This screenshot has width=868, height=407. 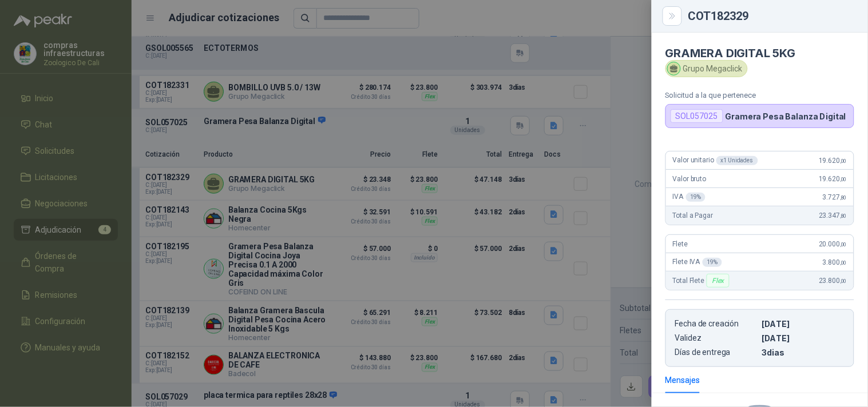 What do you see at coordinates (717, 280) in the screenshot?
I see `div: Flex` at bounding box center [717, 280].